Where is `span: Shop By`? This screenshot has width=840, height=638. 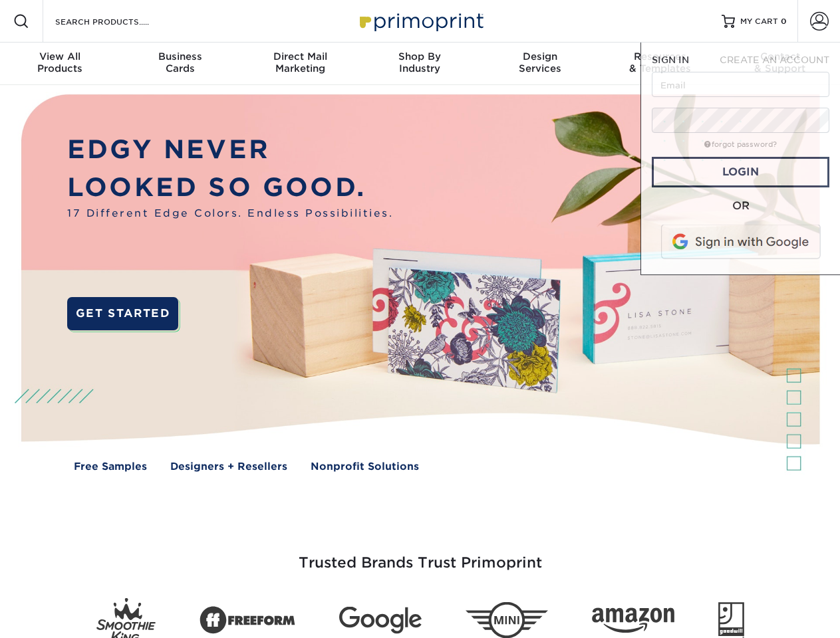
span: Shop By is located at coordinates (419, 57).